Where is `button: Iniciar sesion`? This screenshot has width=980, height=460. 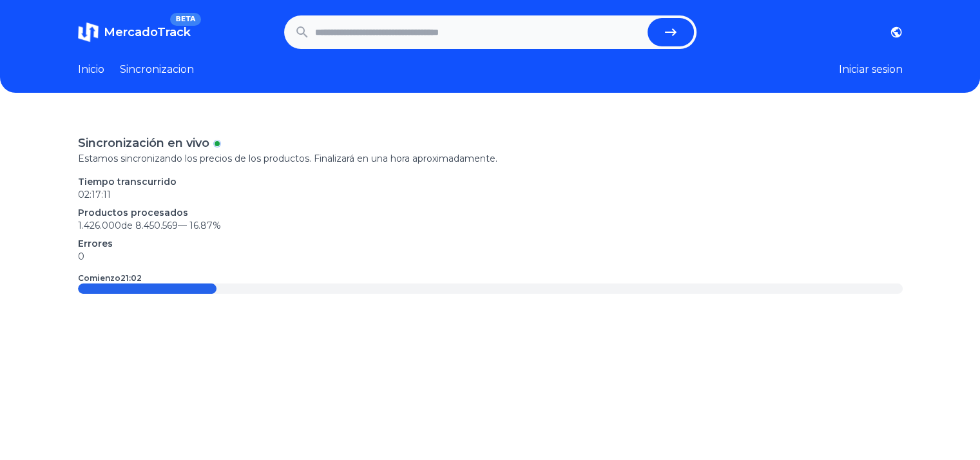 button: Iniciar sesion is located at coordinates (870, 70).